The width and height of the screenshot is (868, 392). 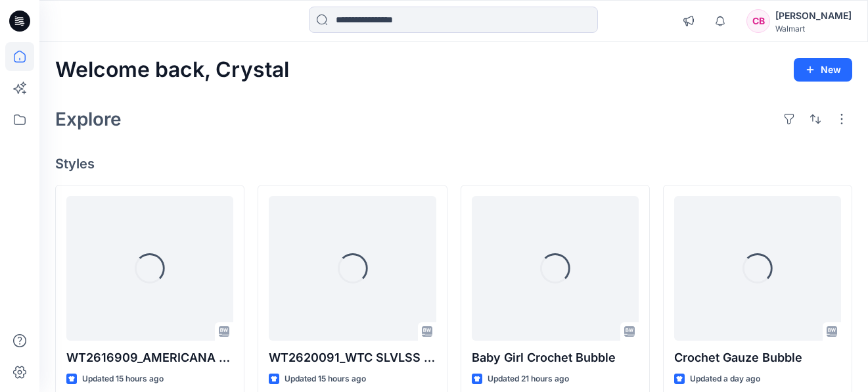 What do you see at coordinates (150, 358) in the screenshot?
I see `p: WT2616909_AMERICANA NOTCH SET` at bounding box center [150, 358].